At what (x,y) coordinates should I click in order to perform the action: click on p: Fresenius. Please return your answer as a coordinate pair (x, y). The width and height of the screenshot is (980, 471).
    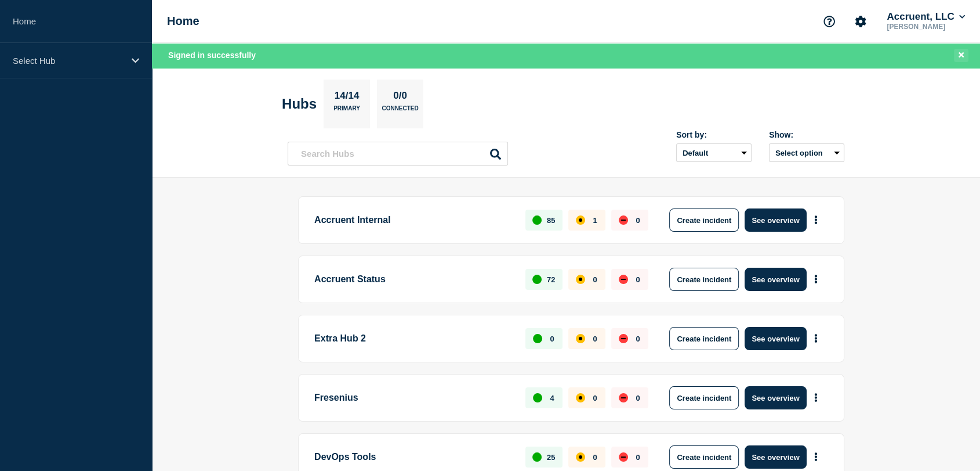
    Looking at the image, I should click on (413, 398).